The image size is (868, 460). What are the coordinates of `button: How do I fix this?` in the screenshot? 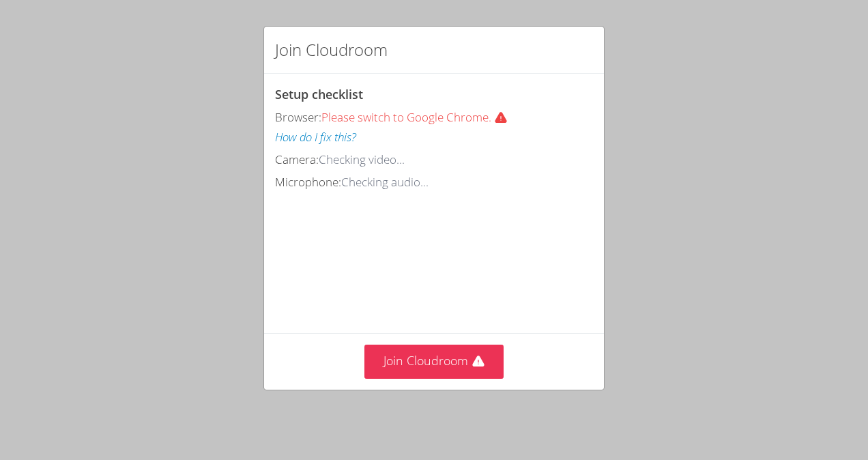 It's located at (315, 137).